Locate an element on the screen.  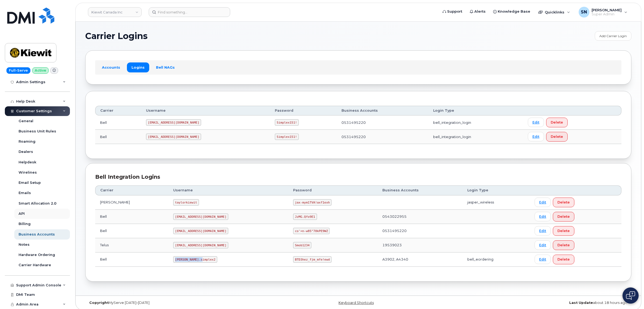
td: A3902, A4340 is located at coordinates (420, 259).